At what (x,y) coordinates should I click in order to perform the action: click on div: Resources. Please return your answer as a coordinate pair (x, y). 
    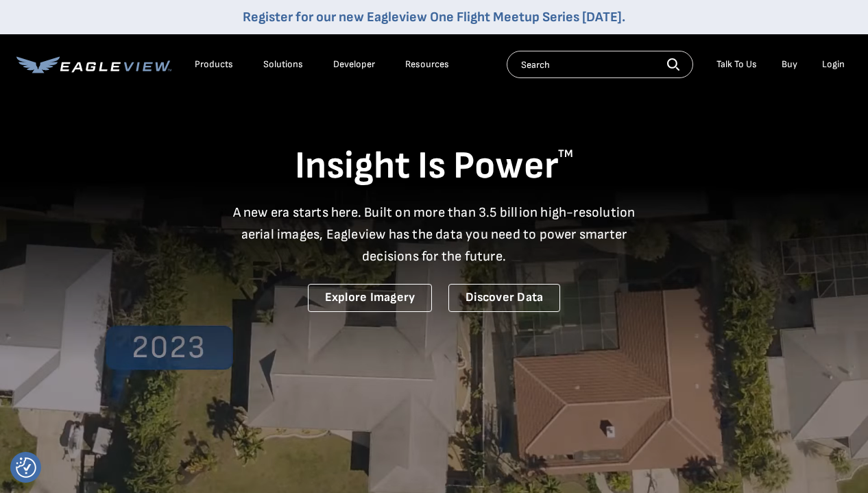
    Looking at the image, I should click on (427, 65).